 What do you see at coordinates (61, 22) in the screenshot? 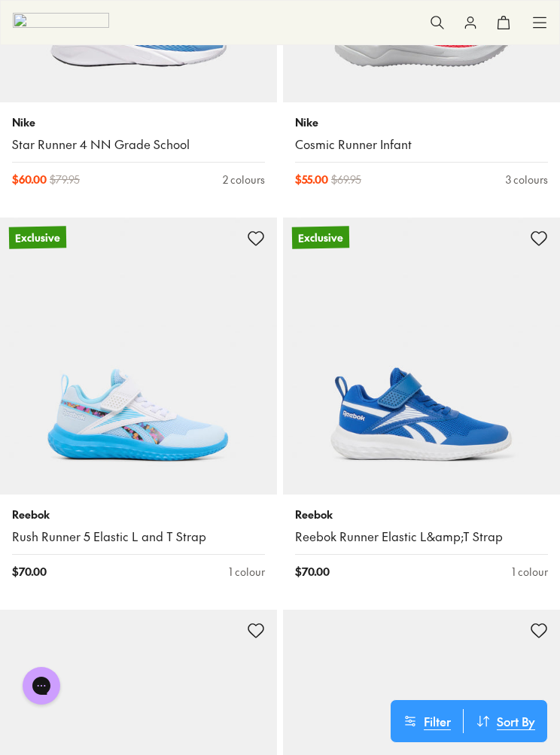
I see `a: Shoes & Sox` at bounding box center [61, 22].